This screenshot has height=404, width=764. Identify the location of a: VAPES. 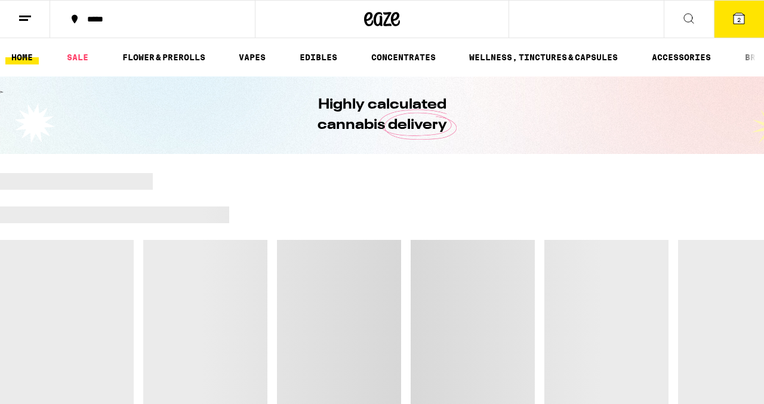
(252, 57).